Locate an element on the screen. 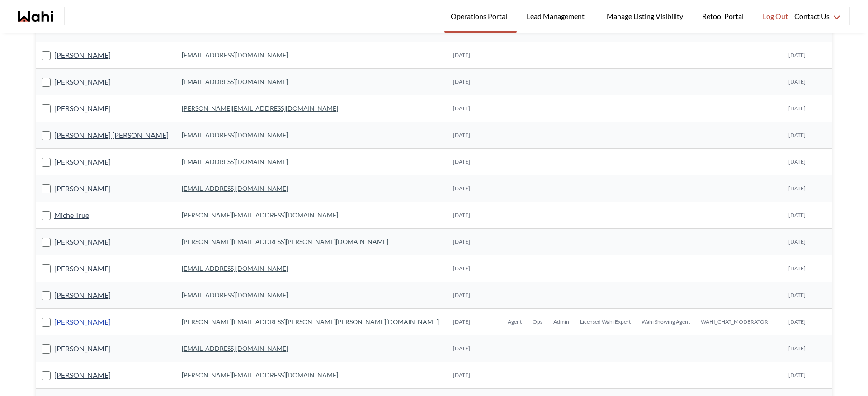 This screenshot has height=396, width=868. span: Wahi Showing Agent is located at coordinates (666, 322).